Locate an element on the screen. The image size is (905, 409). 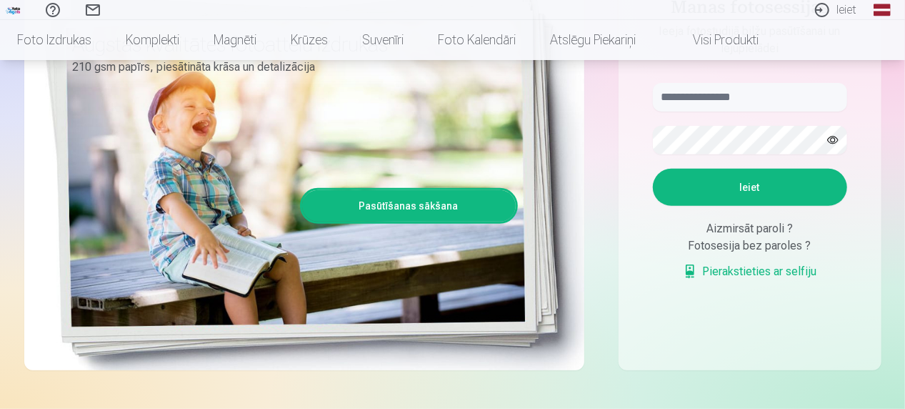
div: Fotosesija bez paroles ? is located at coordinates (750, 246).